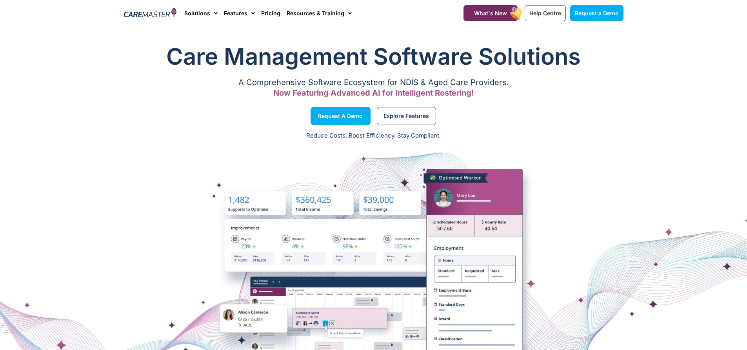 Image resolution: width=747 pixels, height=350 pixels. Describe the element at coordinates (373, 136) in the screenshot. I see `p: Reduce Costs. Boost Efficiency. Stay Compliant.` at that location.